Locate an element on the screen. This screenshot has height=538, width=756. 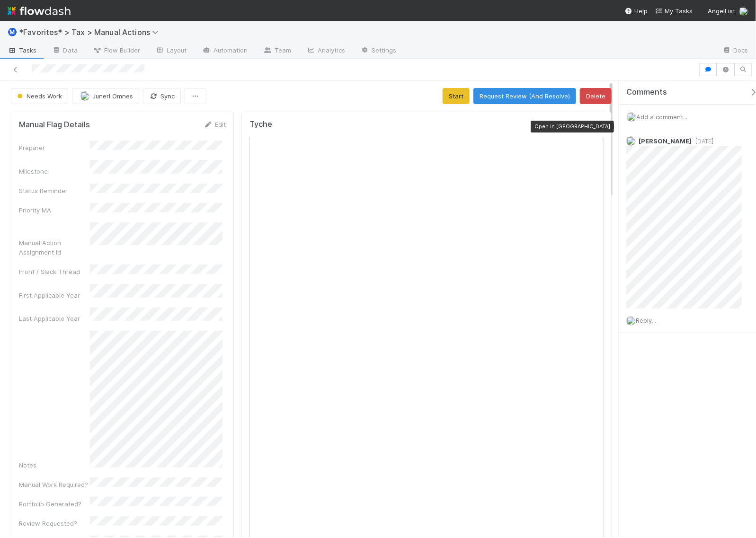
span: Junerl Omnes is located at coordinates (113, 96).